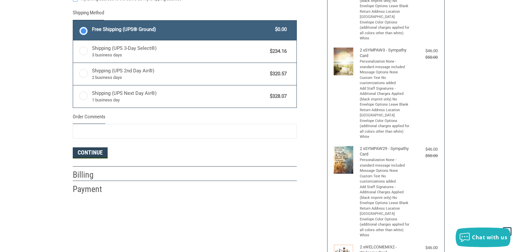 This screenshot has height=252, width=517. Describe the element at coordinates (92, 189) in the screenshot. I see `h2: Payment` at that location.